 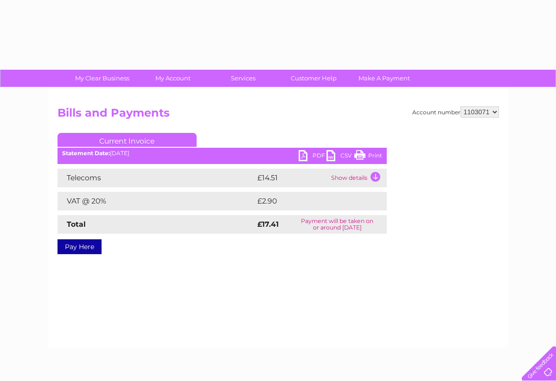 What do you see at coordinates (278, 115) in the screenshot?
I see `h2: Bills and Payments` at bounding box center [278, 115].